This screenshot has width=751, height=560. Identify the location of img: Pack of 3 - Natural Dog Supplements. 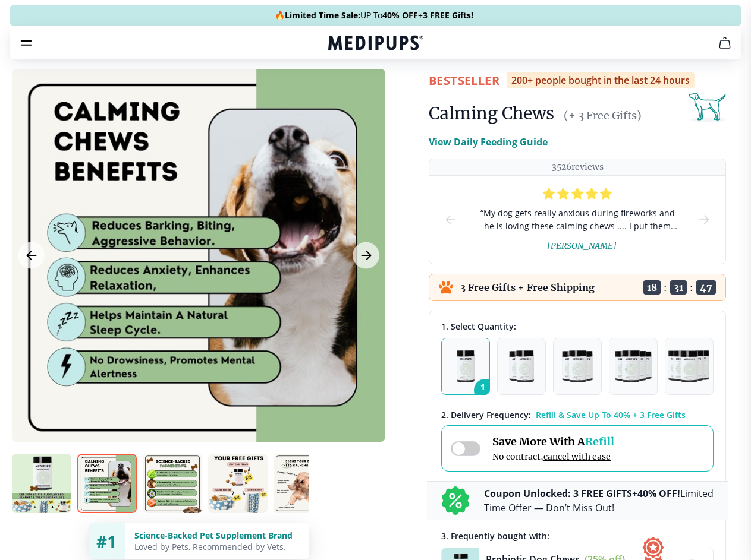
(577, 366).